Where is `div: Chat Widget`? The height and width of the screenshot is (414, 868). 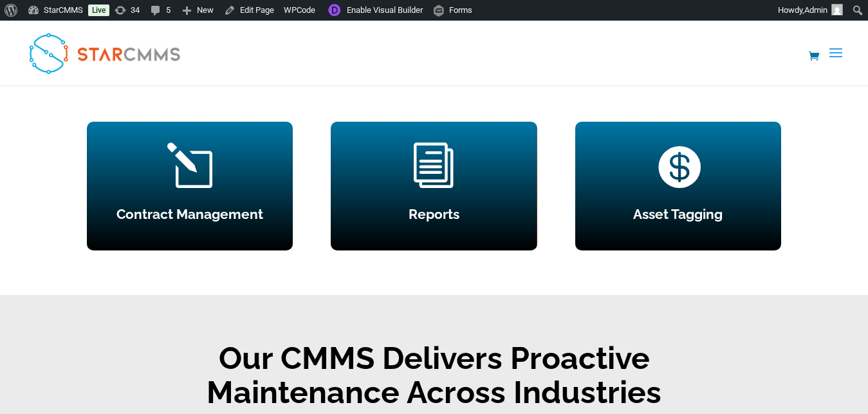 div: Chat Widget is located at coordinates (836, 382).